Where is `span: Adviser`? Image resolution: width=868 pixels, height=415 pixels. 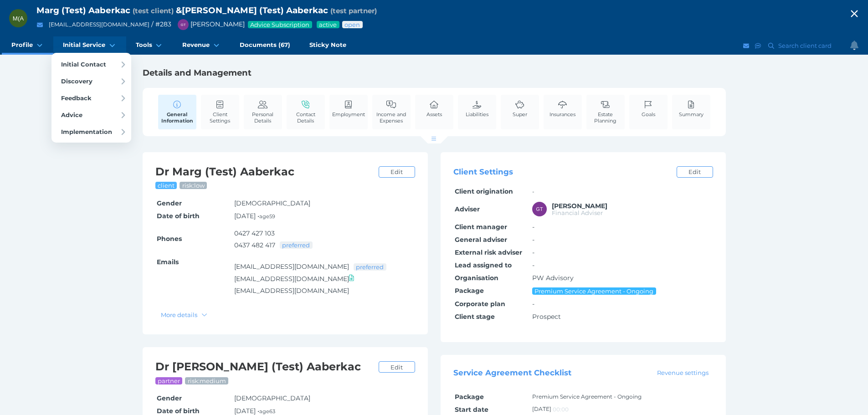 span: Adviser is located at coordinates (467, 209).